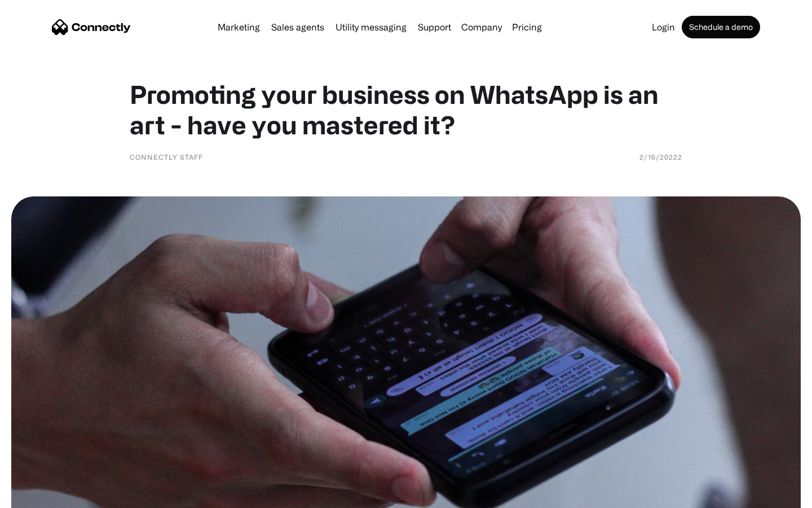  What do you see at coordinates (40, 496) in the screenshot?
I see `aside: Language selected: English` at bounding box center [40, 496].